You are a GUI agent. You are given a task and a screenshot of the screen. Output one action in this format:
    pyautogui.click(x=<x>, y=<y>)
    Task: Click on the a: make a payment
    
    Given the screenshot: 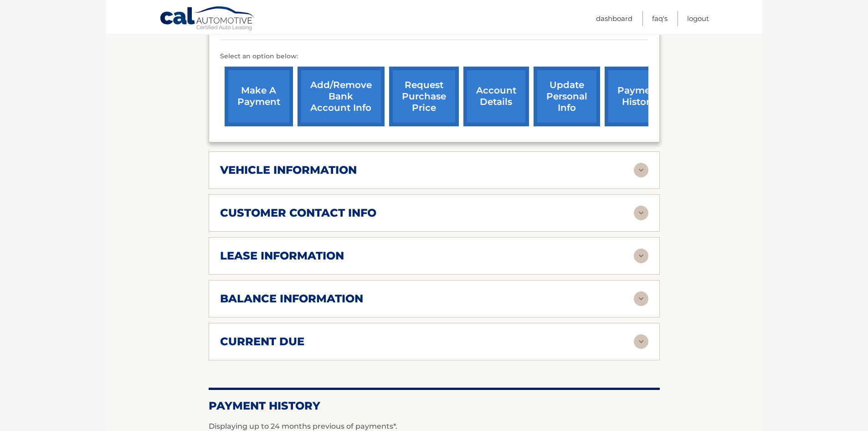 What is the action you would take?
    pyautogui.click(x=259, y=96)
    